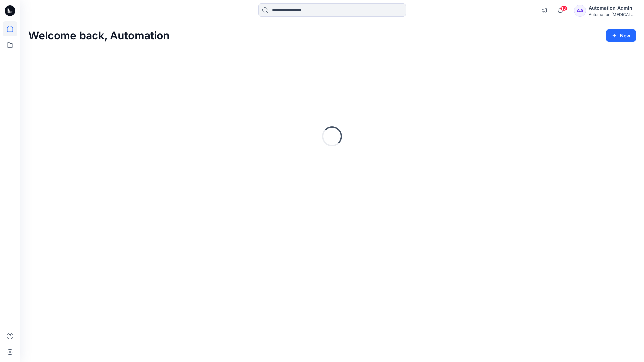  I want to click on h2: Welcome back, Automation, so click(99, 36).